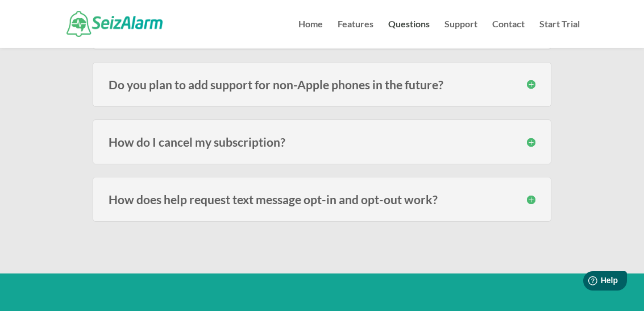 The image size is (644, 311). I want to click on a: Home, so click(310, 33).